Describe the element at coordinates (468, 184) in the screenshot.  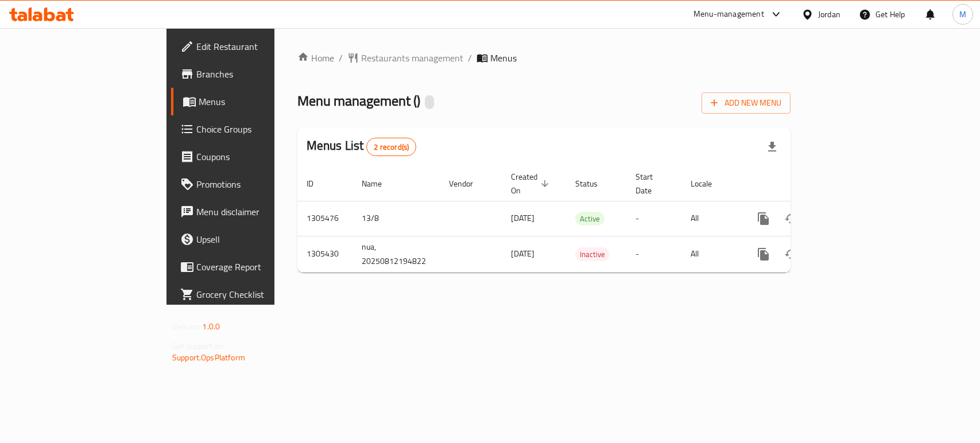
I see `span: Vendor` at that location.